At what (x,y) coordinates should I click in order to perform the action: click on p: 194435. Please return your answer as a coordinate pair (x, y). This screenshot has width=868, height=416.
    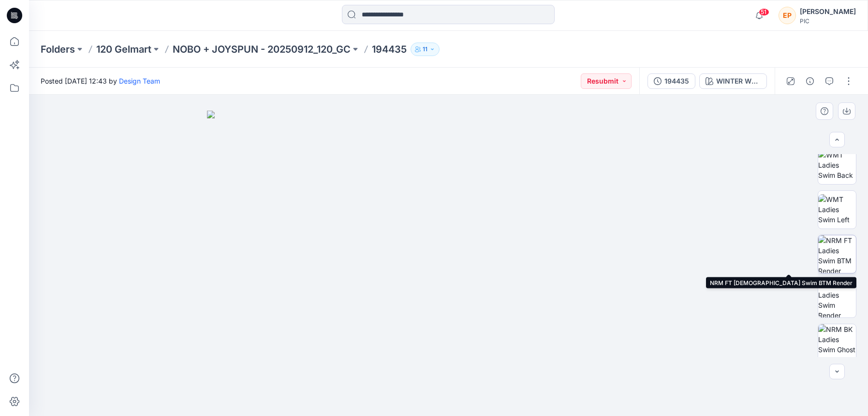
    Looking at the image, I should click on (389, 49).